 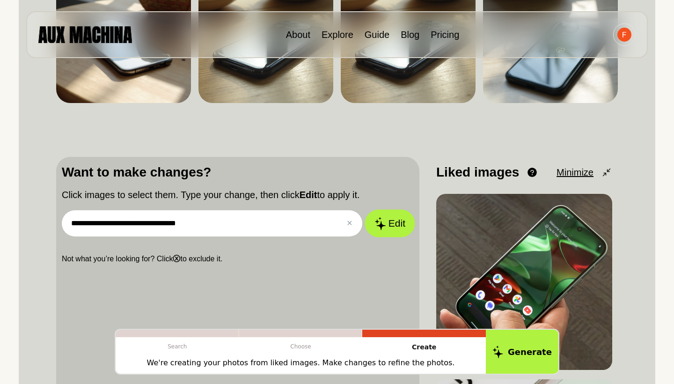 I want to click on img: Avatar, so click(x=625, y=35).